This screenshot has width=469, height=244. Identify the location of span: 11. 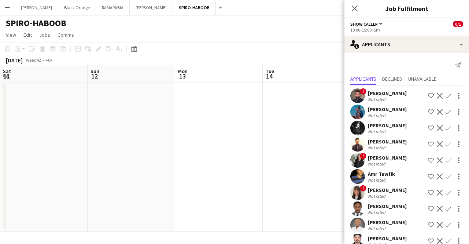
(6, 76).